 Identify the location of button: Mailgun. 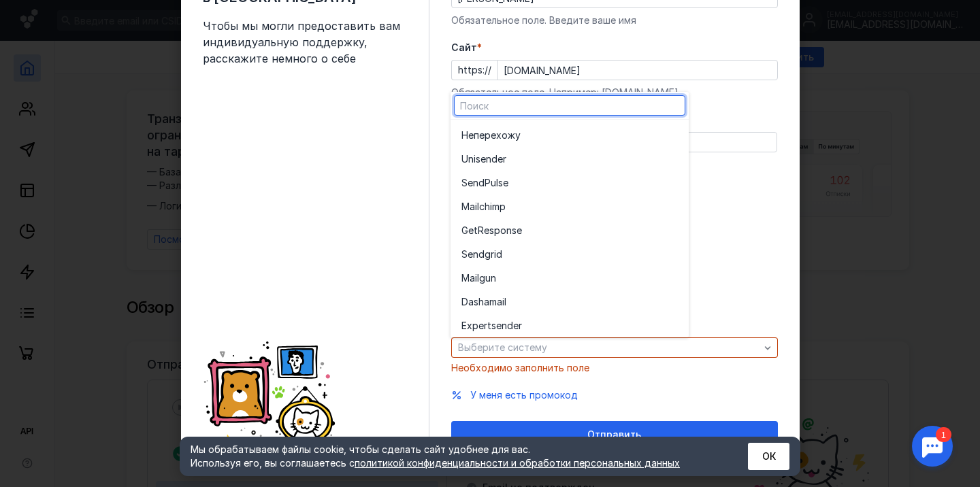
(570, 278).